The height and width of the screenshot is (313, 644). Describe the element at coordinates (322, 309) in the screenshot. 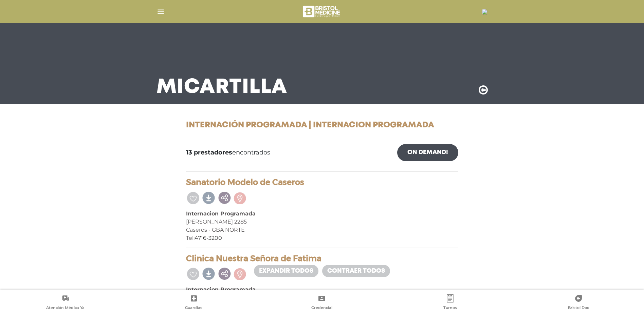

I see `span: Credencial` at that location.